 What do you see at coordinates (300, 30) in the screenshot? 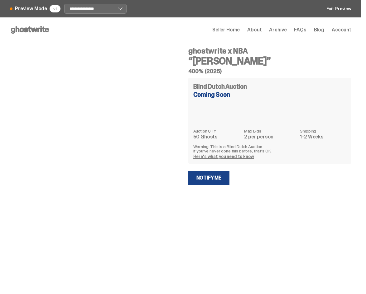
I see `a: FAQs` at bounding box center [300, 30].